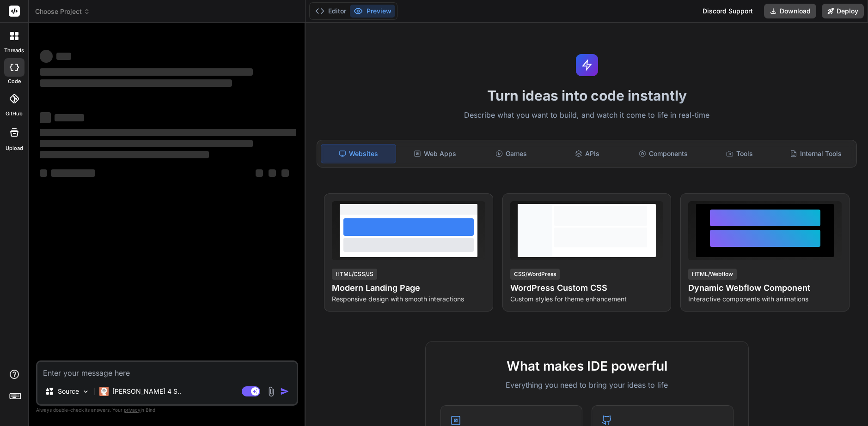  I want to click on h4: Modern Landing Page, so click(409, 288).